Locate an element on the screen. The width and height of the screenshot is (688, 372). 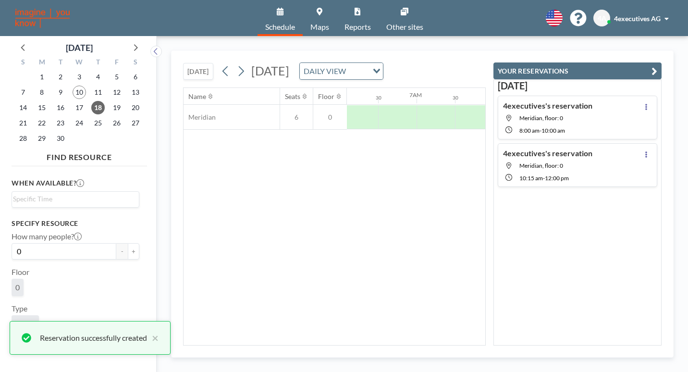
span: Sunday, September 7, 2025 is located at coordinates (23, 92).